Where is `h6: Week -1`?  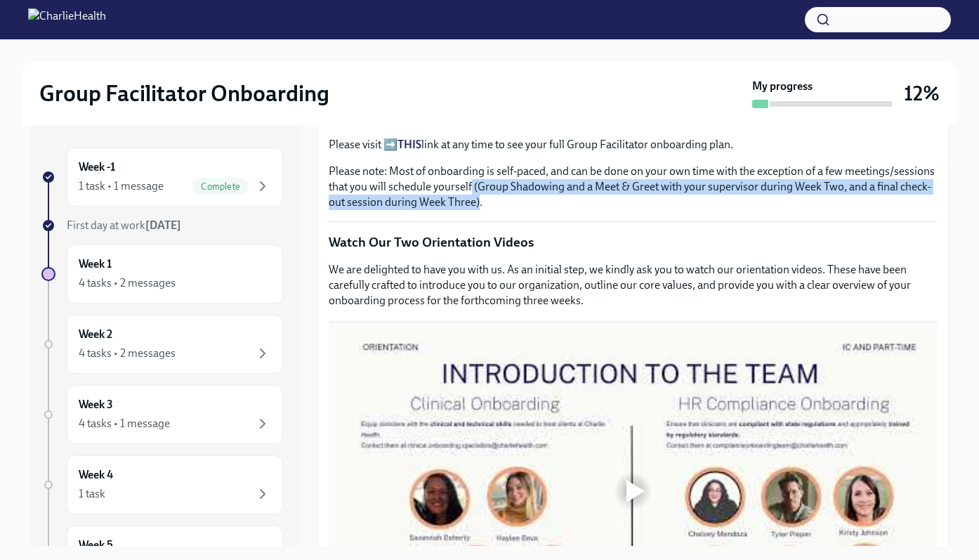 h6: Week -1 is located at coordinates (97, 167).